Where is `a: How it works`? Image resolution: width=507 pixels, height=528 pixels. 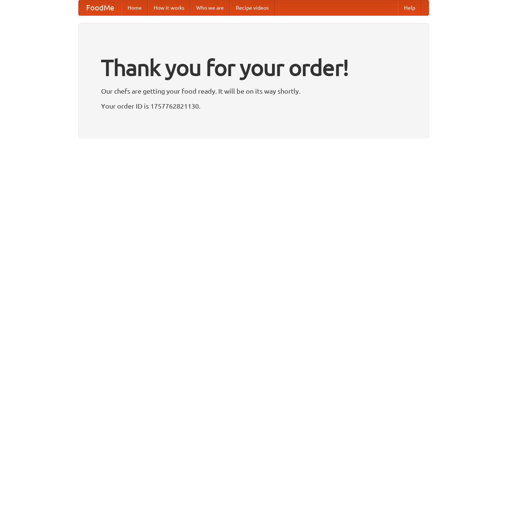 a: How it works is located at coordinates (169, 8).